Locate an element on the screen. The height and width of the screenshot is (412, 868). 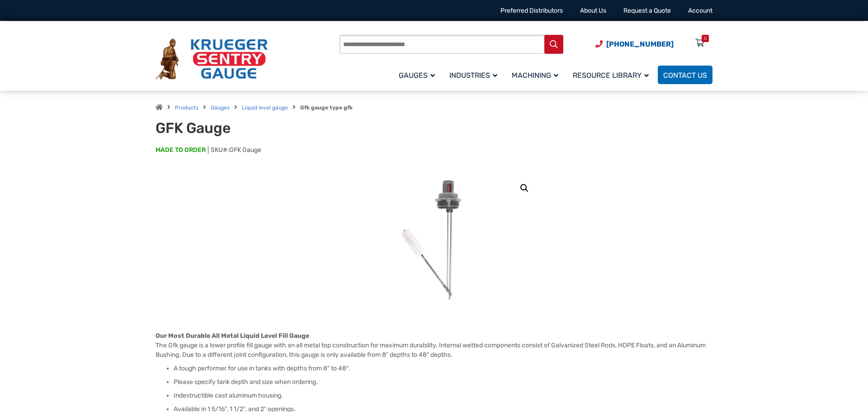
span: MADE TO ORDER is located at coordinates (180, 150).